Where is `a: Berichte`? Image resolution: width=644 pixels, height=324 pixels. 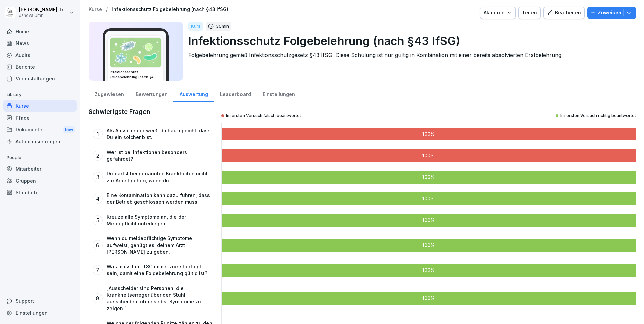 a: Berichte is located at coordinates (40, 66).